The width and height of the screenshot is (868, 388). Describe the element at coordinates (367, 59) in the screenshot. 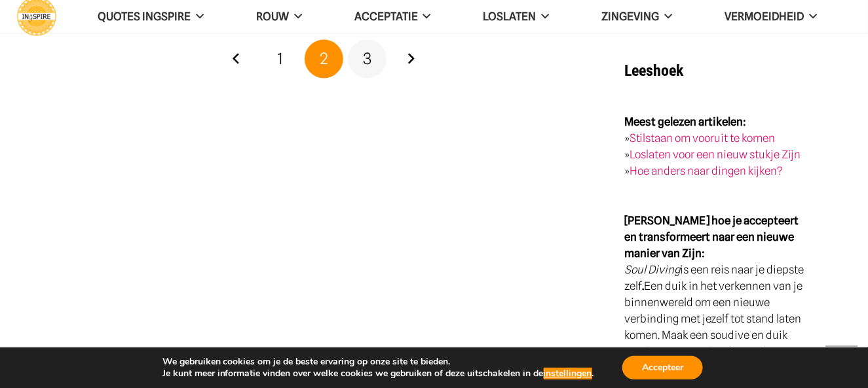

I see `span: 3` at that location.